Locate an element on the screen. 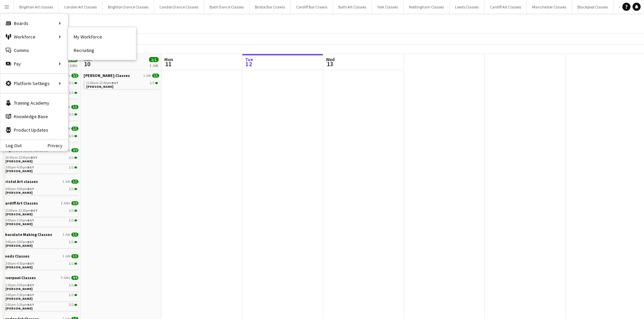 Image resolution: width=644 pixels, height=319 pixels. div: Pay is located at coordinates (34, 64).